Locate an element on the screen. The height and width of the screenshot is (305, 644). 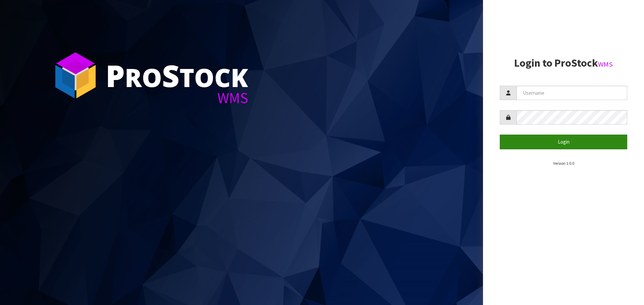
div: WMS is located at coordinates (177, 98).